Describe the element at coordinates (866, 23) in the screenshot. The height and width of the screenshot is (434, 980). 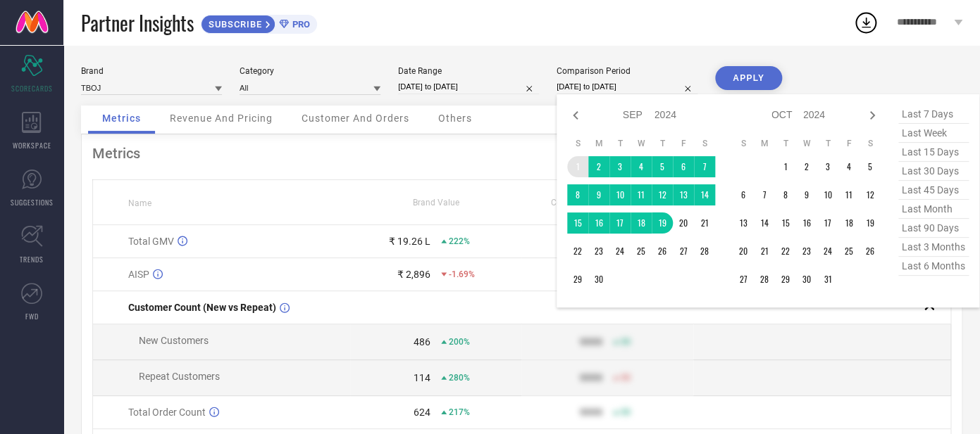
I see `div: Open download list` at that location.